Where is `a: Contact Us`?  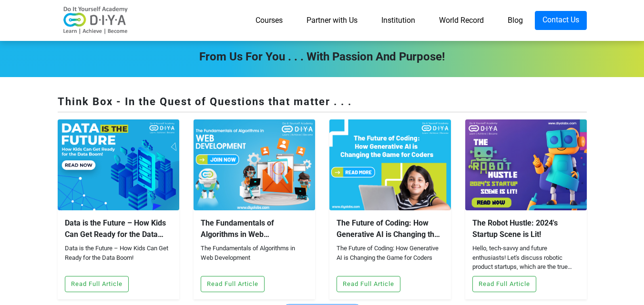
a: Contact Us is located at coordinates (560, 20).